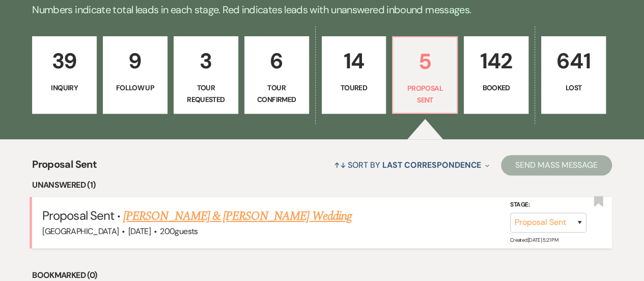 This screenshot has height=281, width=644. What do you see at coordinates (496, 88) in the screenshot?
I see `p: Booked` at bounding box center [496, 88].